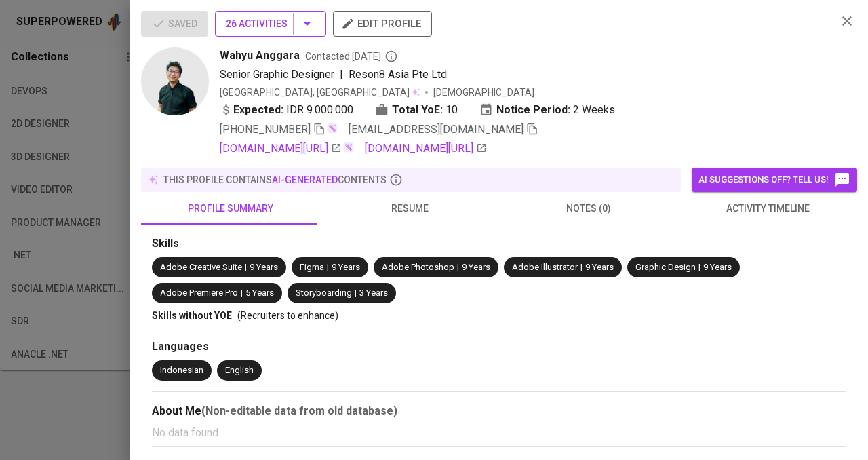 Image resolution: width=868 pixels, height=460 pixels. I want to click on span: Skills without YOE, so click(192, 316).